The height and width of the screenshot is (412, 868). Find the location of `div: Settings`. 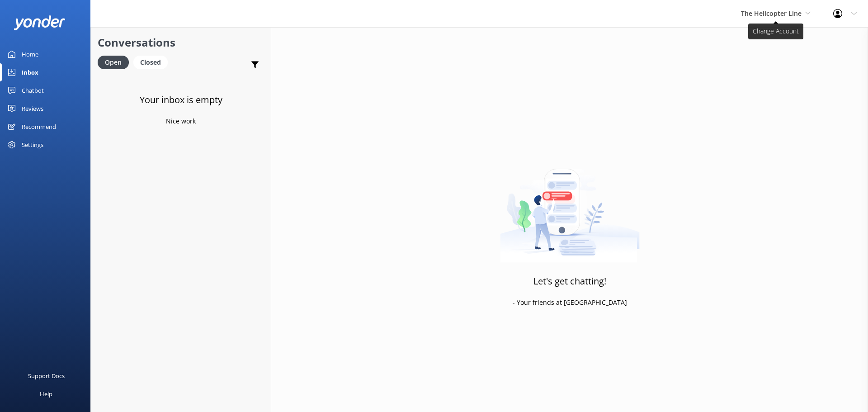

div: Settings is located at coordinates (33, 145).